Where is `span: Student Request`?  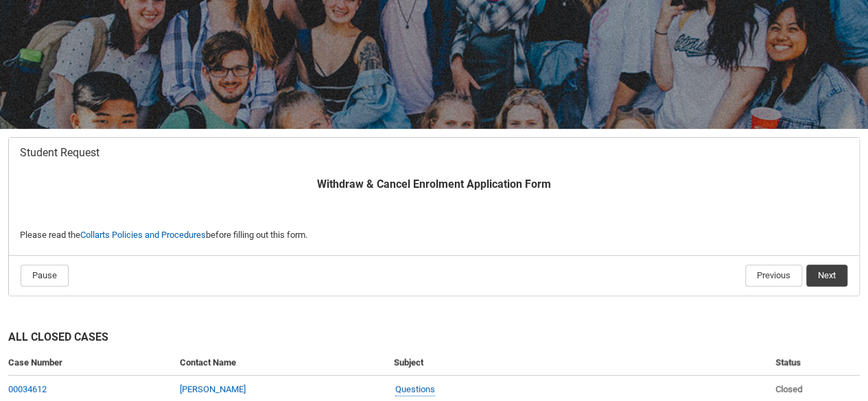 span: Student Request is located at coordinates (59, 152).